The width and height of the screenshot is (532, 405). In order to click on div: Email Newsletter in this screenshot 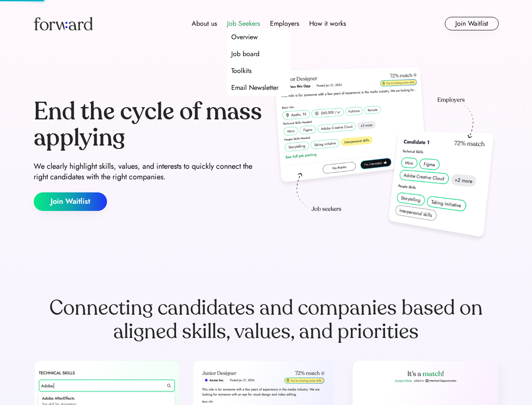, I will do `click(255, 88)`.